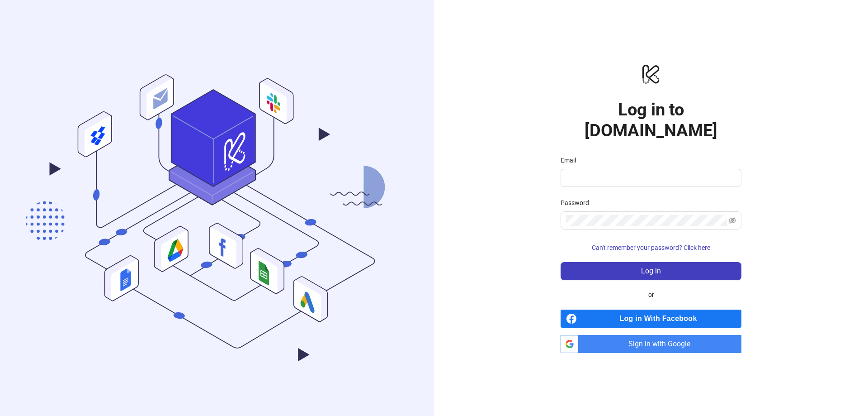 The width and height of the screenshot is (868, 416). What do you see at coordinates (651, 294) in the screenshot?
I see `span: or` at bounding box center [651, 294].